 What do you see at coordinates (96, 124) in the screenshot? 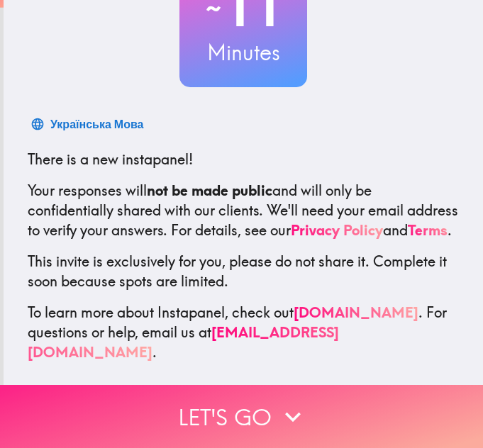
I see `div: Українська Мова` at bounding box center [96, 124].